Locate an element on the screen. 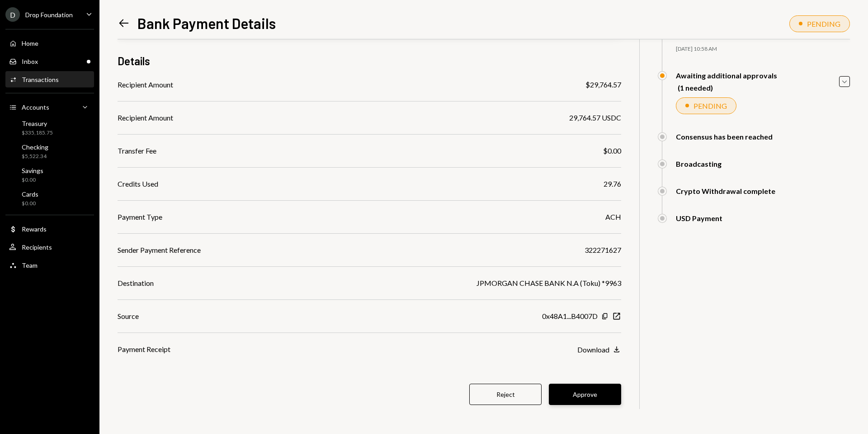  div: USD Payment is located at coordinates (699, 218).